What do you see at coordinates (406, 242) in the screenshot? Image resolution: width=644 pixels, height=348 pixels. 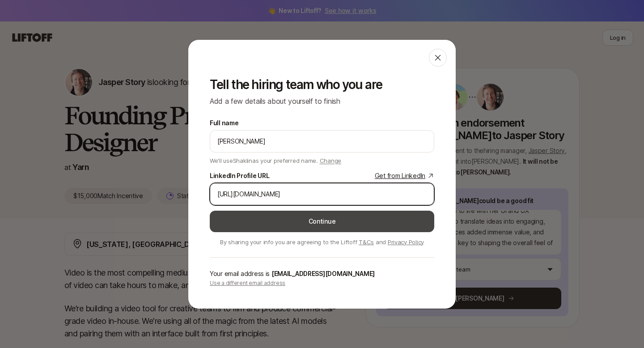 I see `a: Privacy Policy` at bounding box center [406, 242].